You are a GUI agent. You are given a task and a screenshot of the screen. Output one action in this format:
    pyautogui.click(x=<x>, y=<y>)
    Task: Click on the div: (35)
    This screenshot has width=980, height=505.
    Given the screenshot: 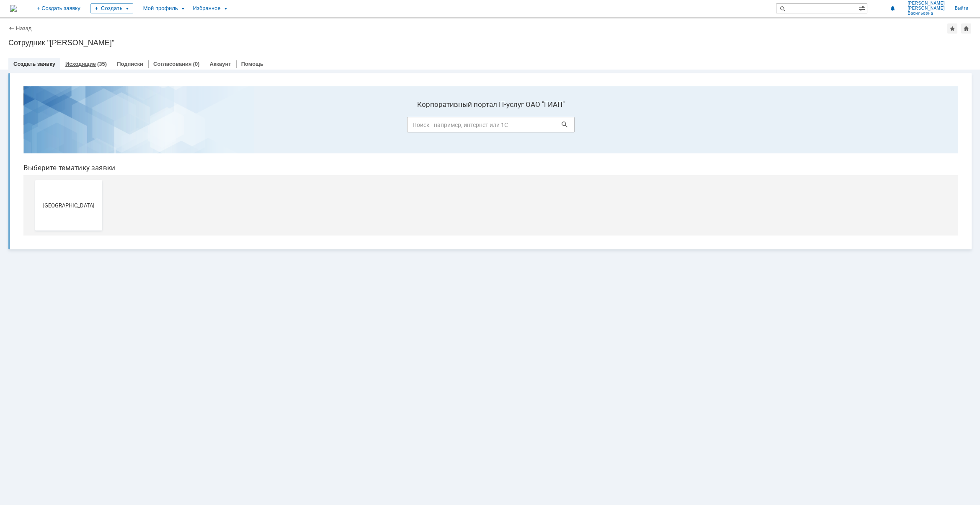 What is the action you would take?
    pyautogui.click(x=101, y=63)
    